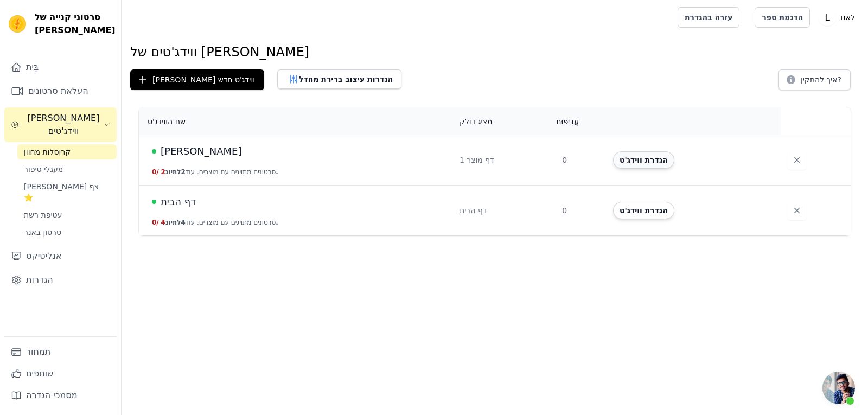  What do you see at coordinates (17, 24) in the screenshot?
I see `img: ויזופ` at bounding box center [17, 24].